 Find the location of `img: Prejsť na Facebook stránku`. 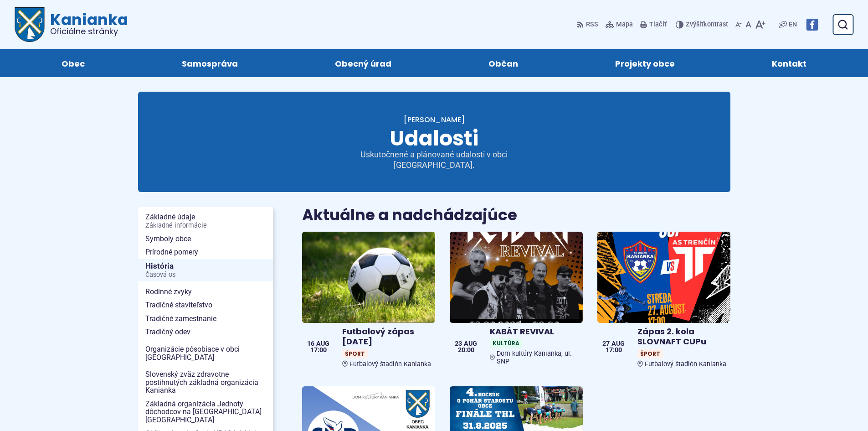

img: Prejsť na Facebook stránku is located at coordinates (812, 25).